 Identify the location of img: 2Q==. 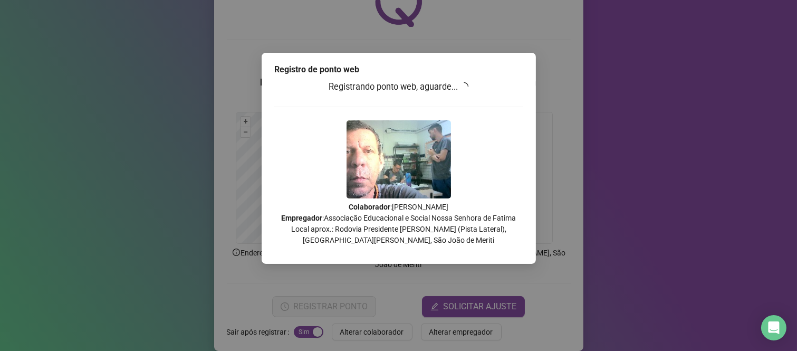
(399, 159).